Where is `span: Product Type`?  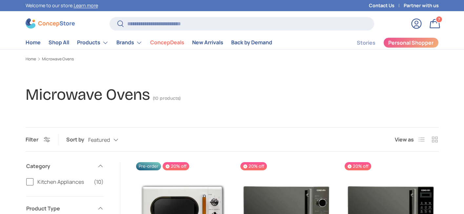
span: Product Type is located at coordinates (60, 208).